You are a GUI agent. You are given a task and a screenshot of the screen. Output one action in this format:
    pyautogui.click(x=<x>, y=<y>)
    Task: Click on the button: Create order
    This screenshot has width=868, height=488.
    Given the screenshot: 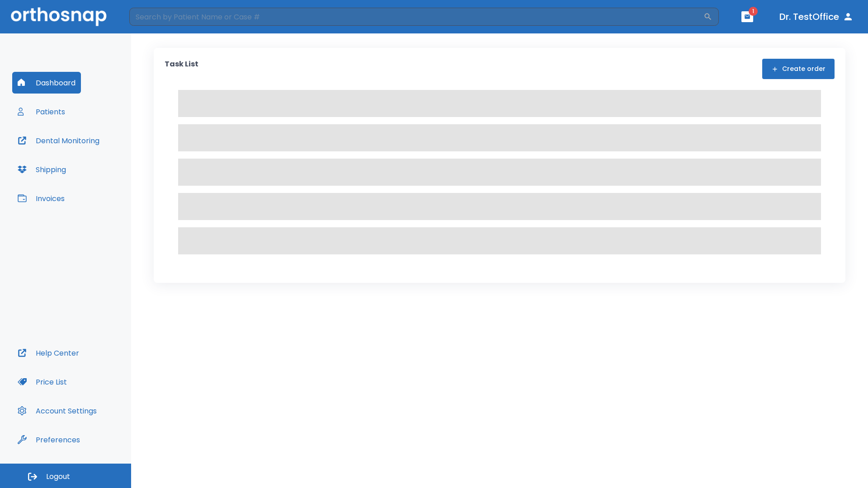 What is the action you would take?
    pyautogui.click(x=798, y=69)
    